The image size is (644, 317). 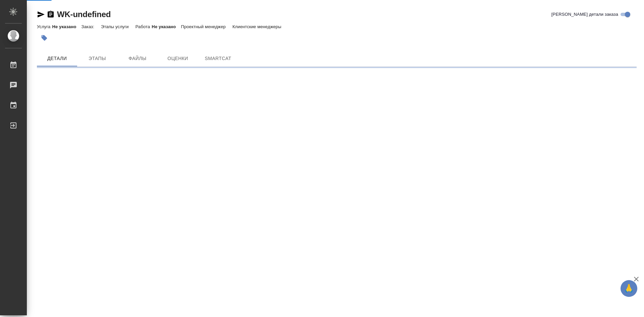 I want to click on span: Этапы, so click(x=97, y=58).